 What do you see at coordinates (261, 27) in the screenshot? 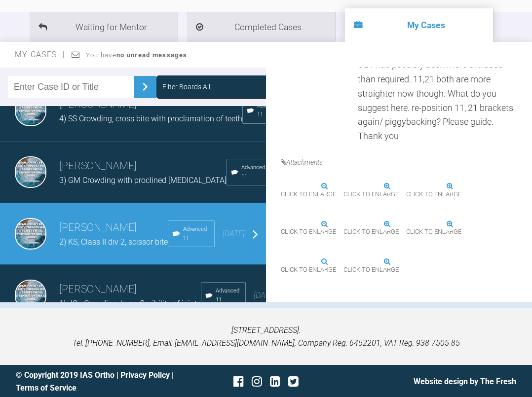
I see `li: Completed Cases` at bounding box center [261, 27].